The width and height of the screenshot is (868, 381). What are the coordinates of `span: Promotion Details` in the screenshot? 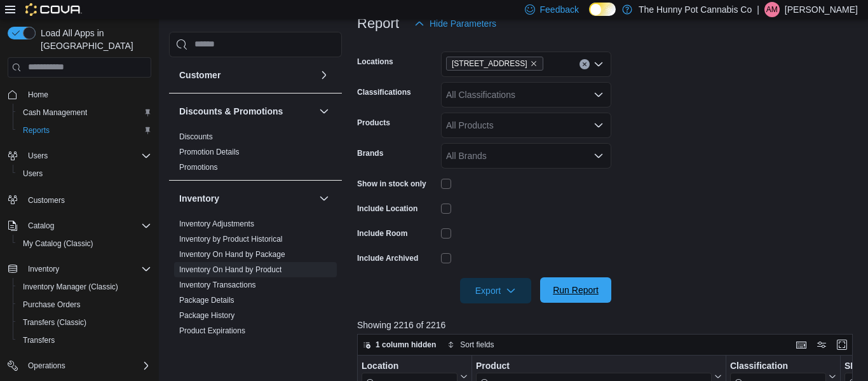 It's located at (209, 152).